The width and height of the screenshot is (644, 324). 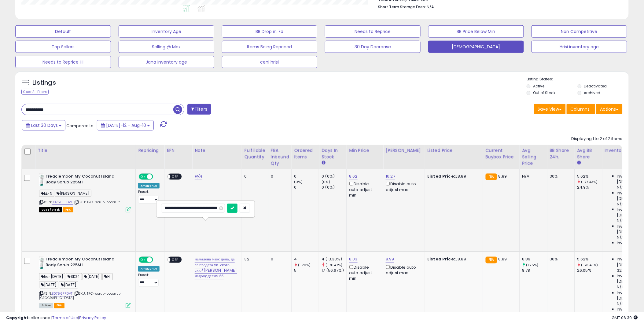 What do you see at coordinates (149, 150) in the screenshot?
I see `div: Repricing` at bounding box center [149, 150].